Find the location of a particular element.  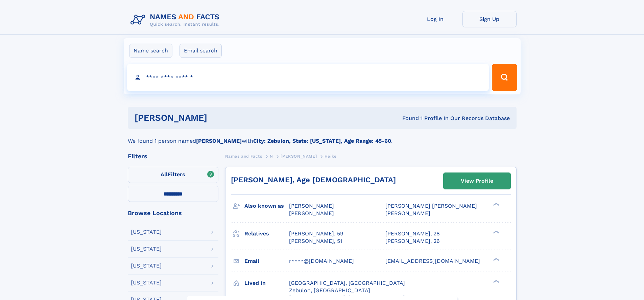

div: Found 1 Profile In Our Records Database is located at coordinates (407, 118).